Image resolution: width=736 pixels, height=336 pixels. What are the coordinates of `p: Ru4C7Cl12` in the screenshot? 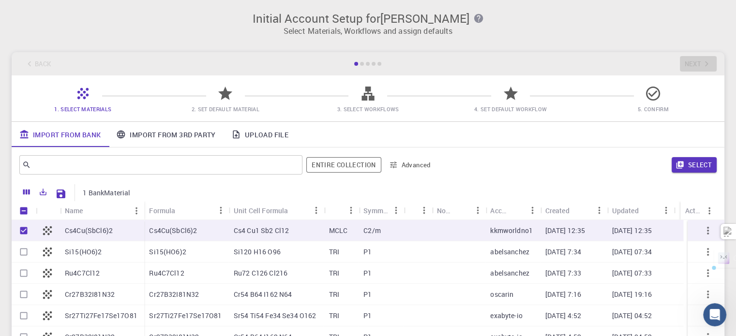 It's located at (82, 273).